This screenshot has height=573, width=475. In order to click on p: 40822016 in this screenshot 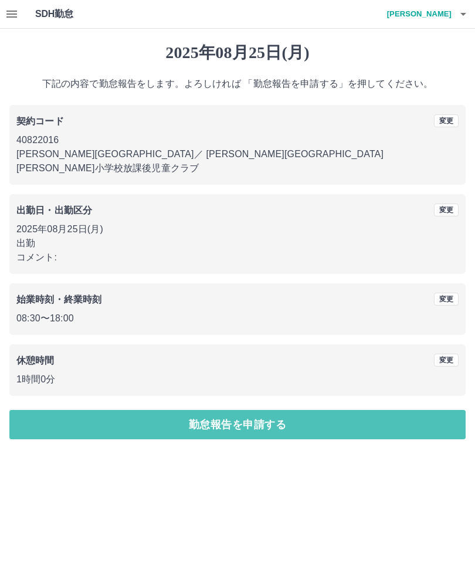, I will do `click(237, 140)`.